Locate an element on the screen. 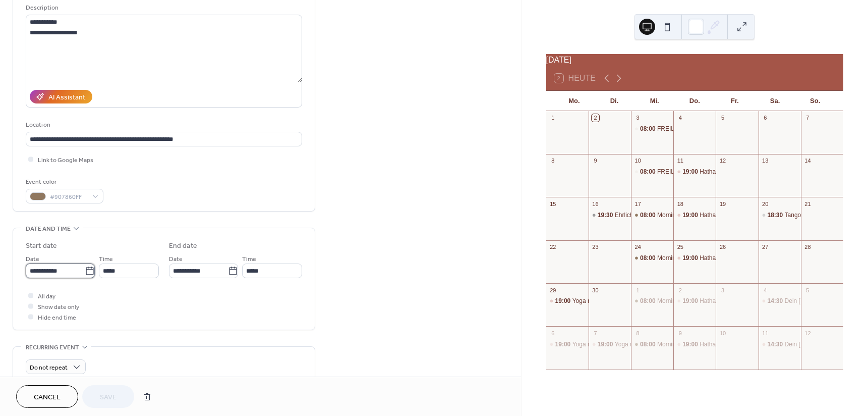 The height and width of the screenshot is (416, 868). button: Cancel is located at coordinates (47, 396).